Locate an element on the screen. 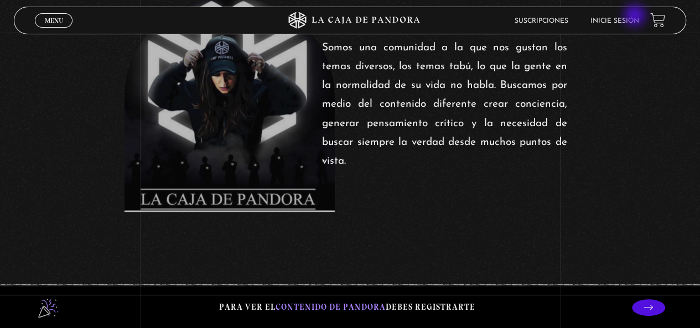  p: Somos una comunidad a la que nos gustan los temas diversos, los temas tabú, lo que la gente en la... is located at coordinates (444, 105).